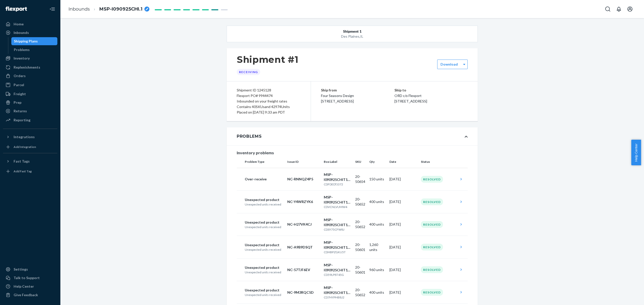 The width and height of the screenshot is (644, 305). I want to click on th: SKU, so click(360, 162).